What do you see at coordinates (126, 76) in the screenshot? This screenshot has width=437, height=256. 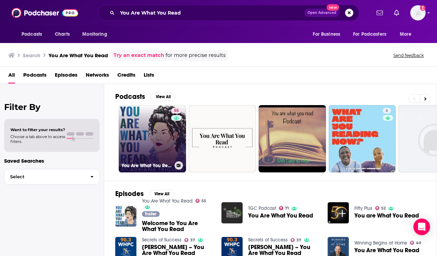 I see `span: Credits` at bounding box center [126, 76].